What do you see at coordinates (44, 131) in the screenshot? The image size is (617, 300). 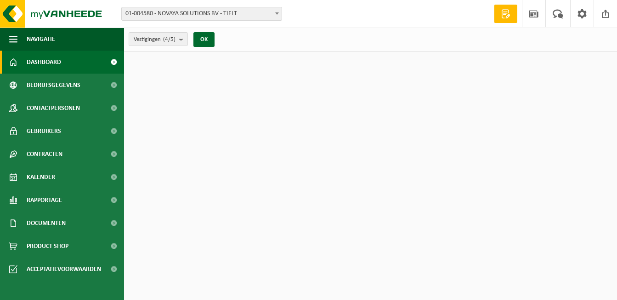 I see `span: Gebruikers` at bounding box center [44, 131].